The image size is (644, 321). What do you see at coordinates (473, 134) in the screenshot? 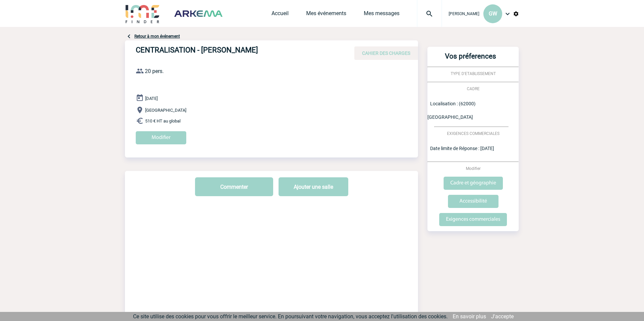
I see `span: EXIGENCES COMMERCIALES` at bounding box center [473, 134].